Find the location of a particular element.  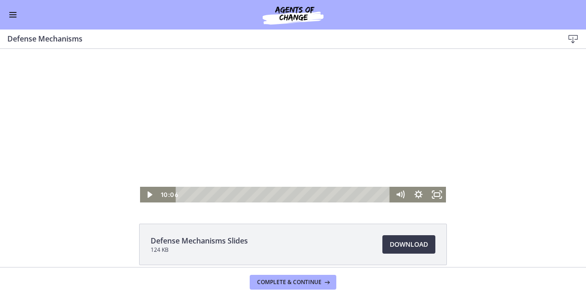

button: Play Video is located at coordinates (149, 164).